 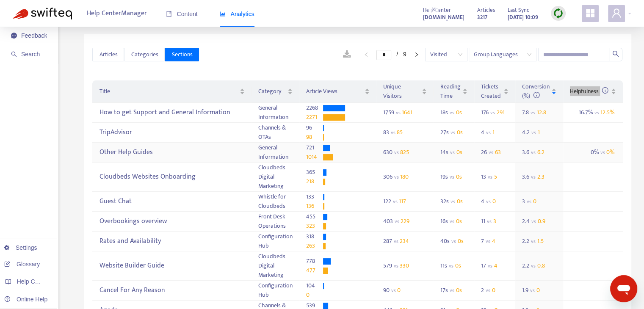 What do you see at coordinates (503, 55) in the screenshot?
I see `span: Group Languages` at bounding box center [503, 55].